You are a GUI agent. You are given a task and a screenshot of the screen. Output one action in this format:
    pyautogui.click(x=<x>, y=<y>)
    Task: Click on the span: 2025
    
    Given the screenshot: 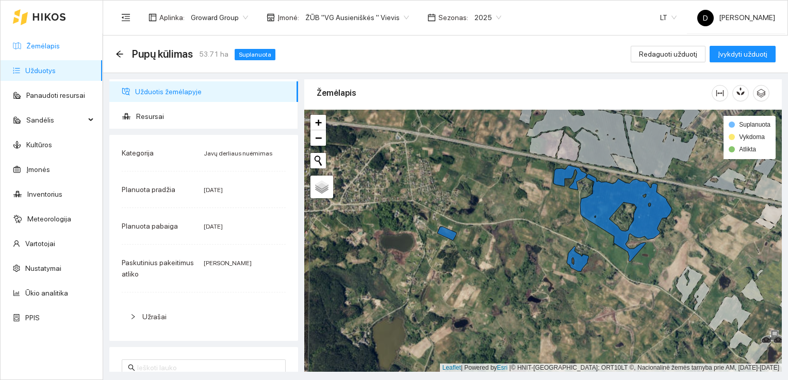 What is the action you would take?
    pyautogui.click(x=488, y=18)
    